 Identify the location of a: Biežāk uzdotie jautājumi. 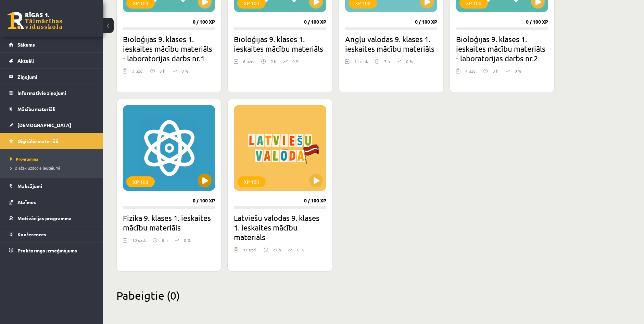
(53, 168).